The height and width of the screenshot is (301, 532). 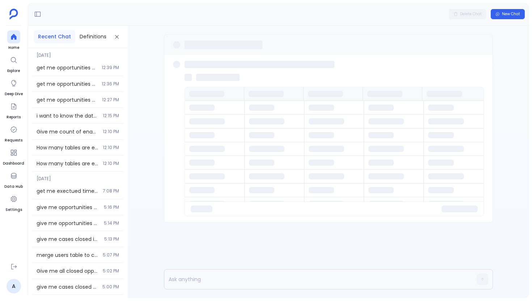 What do you see at coordinates (67, 255) in the screenshot?
I see `span: merge users table to closed_opportunities_this_year table.` at bounding box center [67, 255].